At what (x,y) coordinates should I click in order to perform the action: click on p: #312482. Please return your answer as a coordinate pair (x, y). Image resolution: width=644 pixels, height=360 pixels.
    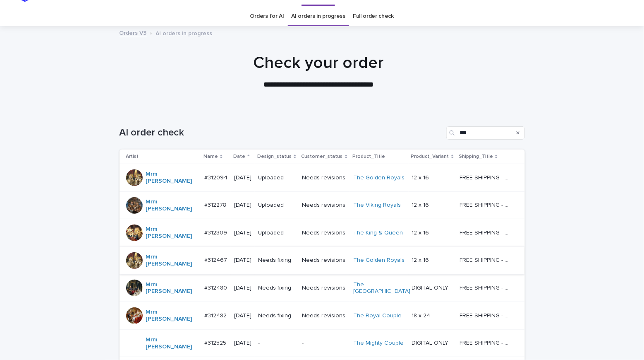
    Looking at the image, I should click on (216, 315).